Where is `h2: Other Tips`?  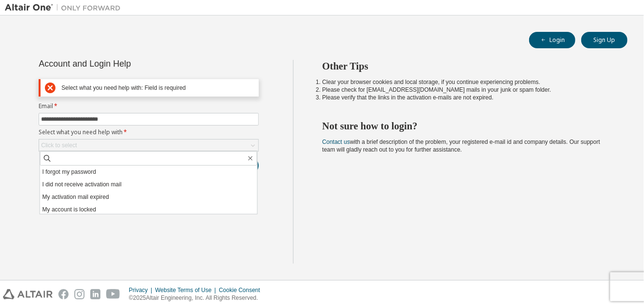
h2: Other Tips is located at coordinates (466, 66).